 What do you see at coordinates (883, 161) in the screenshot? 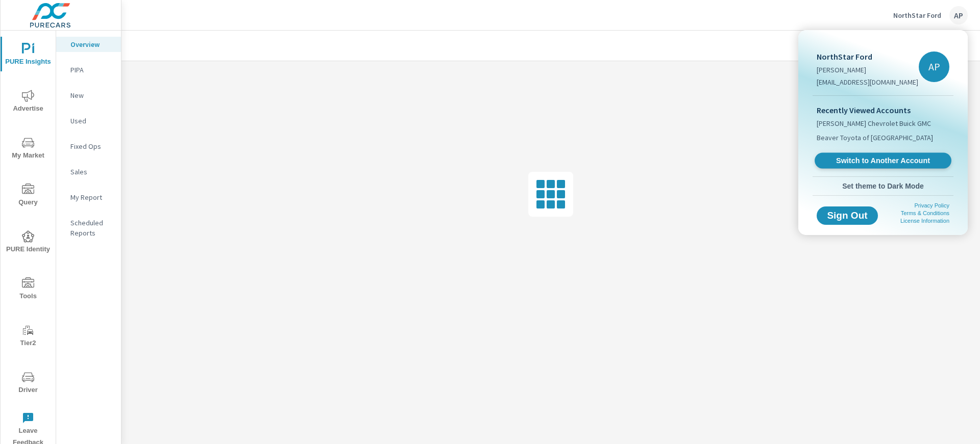
I see `a: Switch to Another Account` at bounding box center [883, 161].